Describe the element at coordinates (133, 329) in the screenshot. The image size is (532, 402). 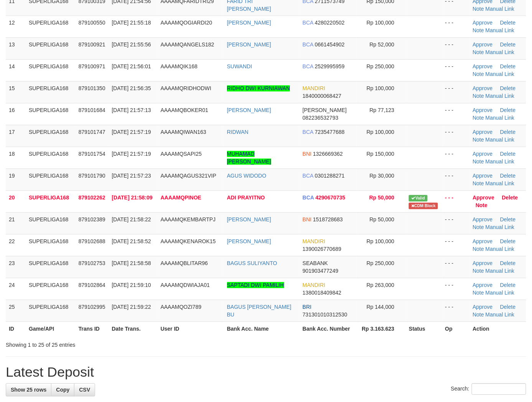
I see `th: Date Trans.` at that location.